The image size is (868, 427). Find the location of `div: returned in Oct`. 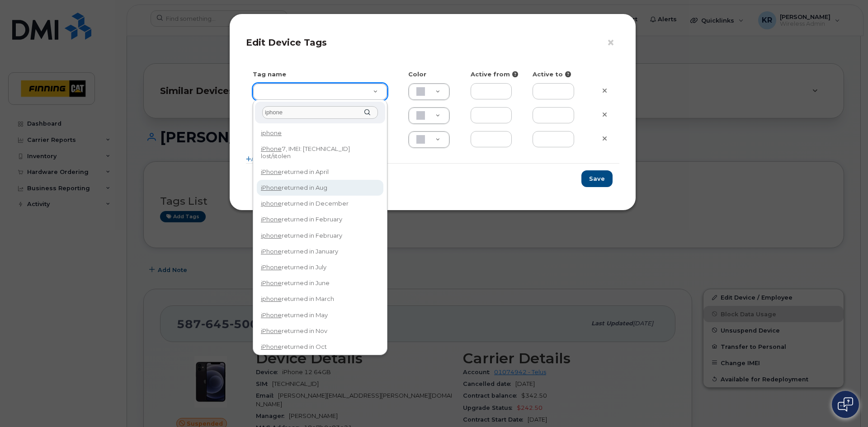

div: returned in Oct is located at coordinates (320, 347).